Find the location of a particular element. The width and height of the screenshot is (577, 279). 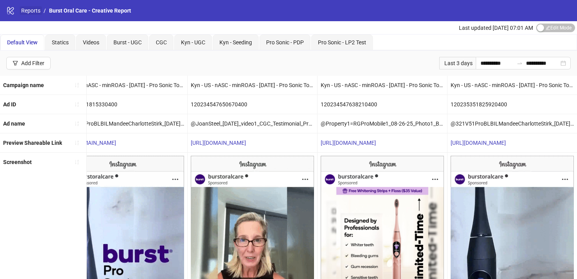

b: Preview Shareable Link is located at coordinates (33, 143).